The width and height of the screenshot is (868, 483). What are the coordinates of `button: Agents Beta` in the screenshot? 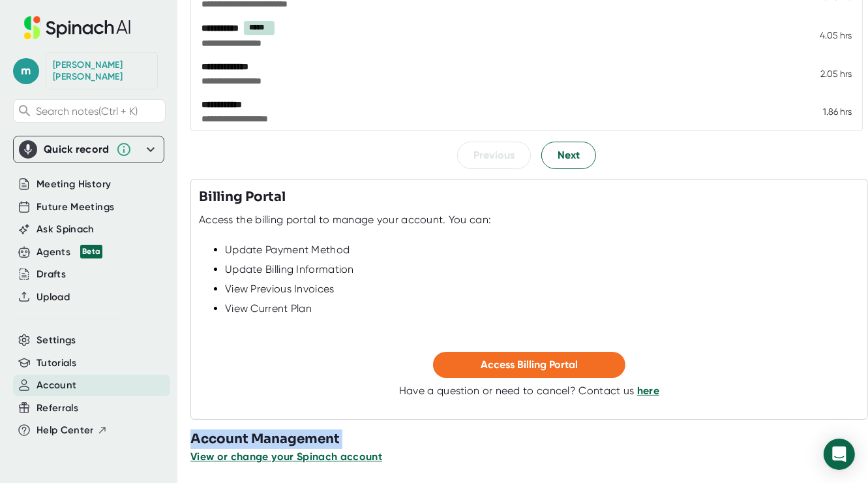 It's located at (69, 252).